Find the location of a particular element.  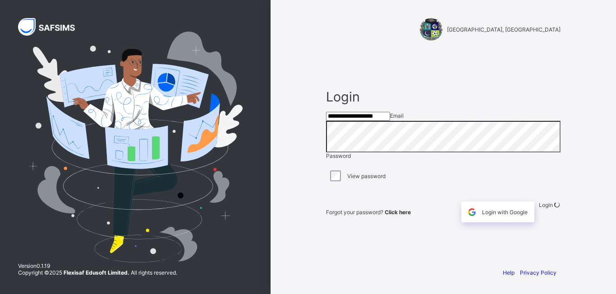

span: Password is located at coordinates (338, 155).